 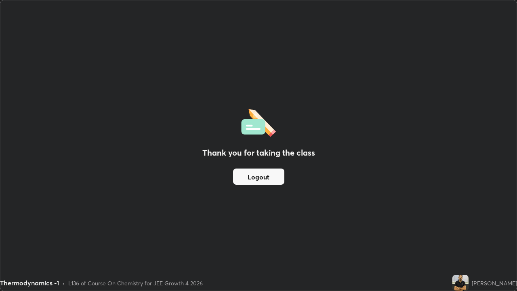 I want to click on img: offlineFeedback.1438e8b3.svg, so click(x=258, y=122).